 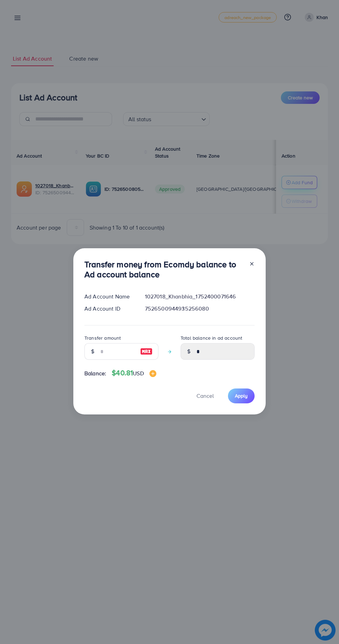 I want to click on span: USD, so click(x=138, y=373).